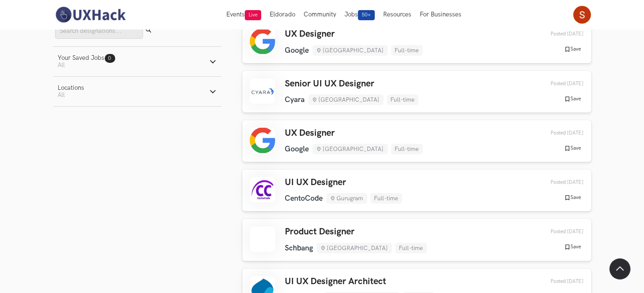  Describe the element at coordinates (110, 58) in the screenshot. I see `span: 0` at that location.